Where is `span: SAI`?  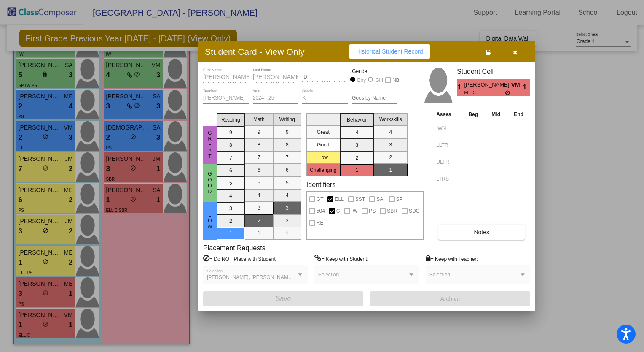 span: SAI is located at coordinates (380, 199).